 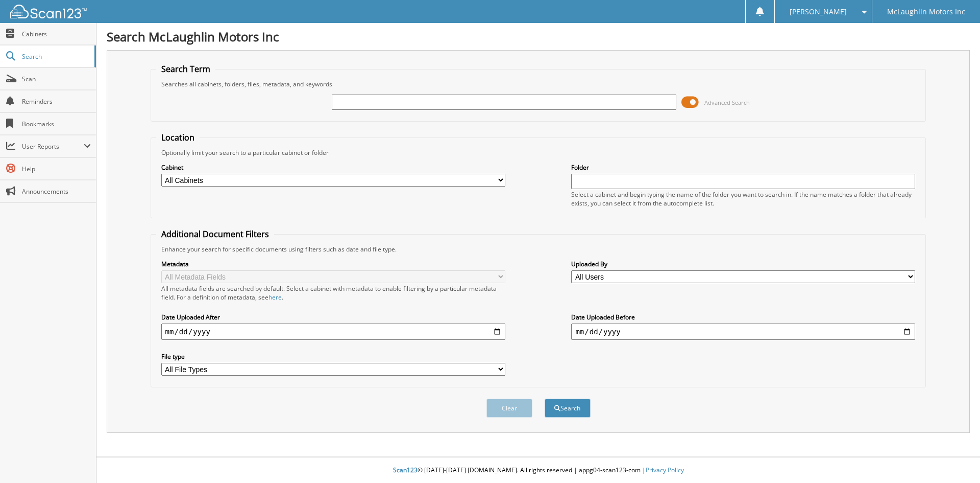 What do you see at coordinates (275, 297) in the screenshot?
I see `a: here` at bounding box center [275, 297].